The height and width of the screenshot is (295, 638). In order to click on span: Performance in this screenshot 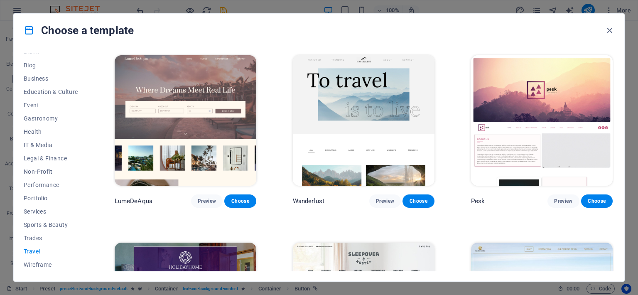, I will do `click(51, 185)`.